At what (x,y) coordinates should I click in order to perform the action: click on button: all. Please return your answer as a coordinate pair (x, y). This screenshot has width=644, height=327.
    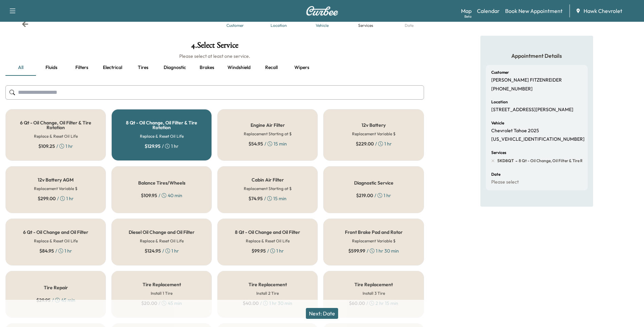
    Looking at the image, I should click on (21, 68).